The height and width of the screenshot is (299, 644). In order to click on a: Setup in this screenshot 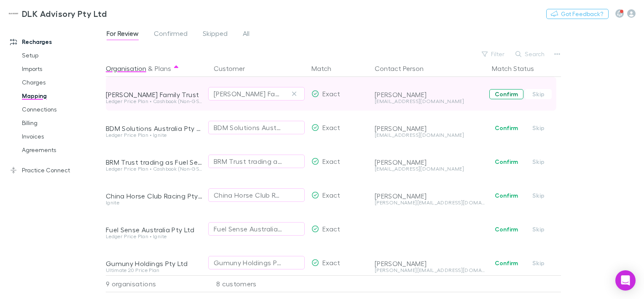, I will do `click(62, 55)`.